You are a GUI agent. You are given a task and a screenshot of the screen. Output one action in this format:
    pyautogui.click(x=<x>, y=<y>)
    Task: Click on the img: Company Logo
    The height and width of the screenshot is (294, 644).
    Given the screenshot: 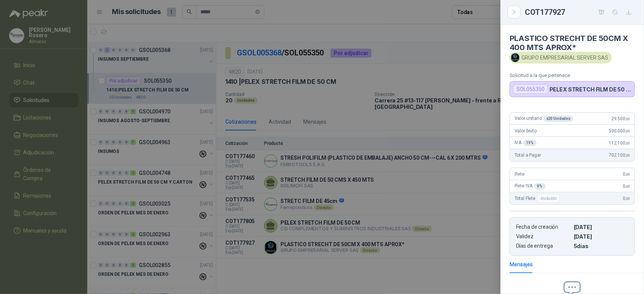 What is the action you would take?
    pyautogui.click(x=515, y=58)
    